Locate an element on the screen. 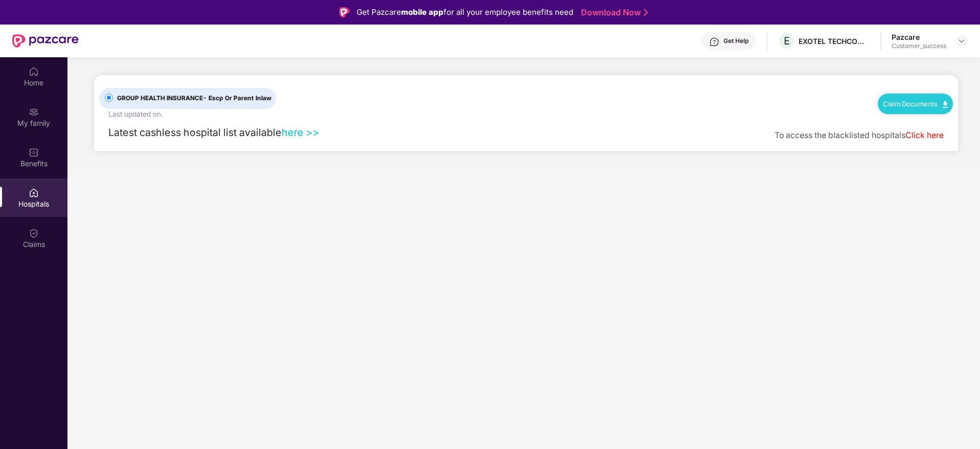 This screenshot has height=449, width=980. span: E is located at coordinates (787, 41).